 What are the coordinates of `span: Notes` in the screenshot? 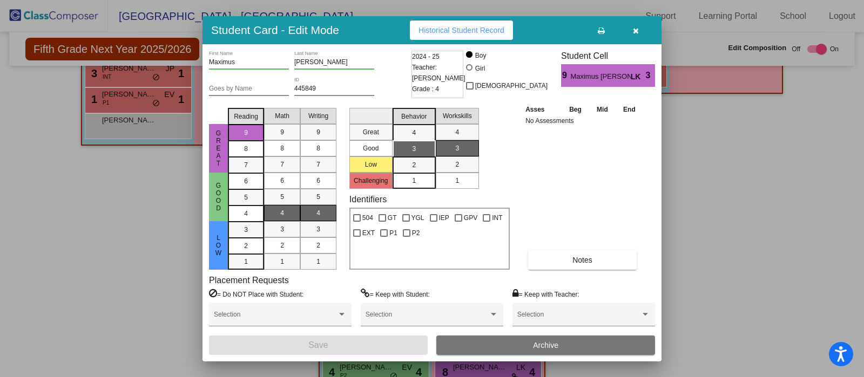 It's located at (582, 260).